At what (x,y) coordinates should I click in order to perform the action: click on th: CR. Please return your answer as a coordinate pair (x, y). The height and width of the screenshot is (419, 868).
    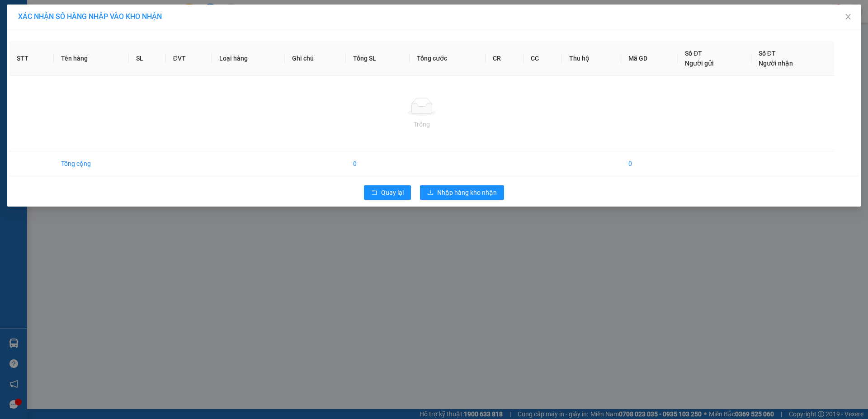
    Looking at the image, I should click on (504, 58).